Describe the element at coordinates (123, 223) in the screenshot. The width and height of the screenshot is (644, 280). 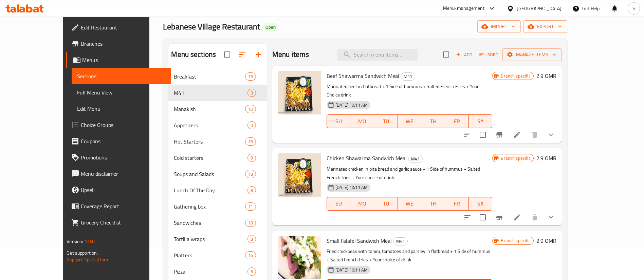
I see `span: Grocery Checklist` at that location.